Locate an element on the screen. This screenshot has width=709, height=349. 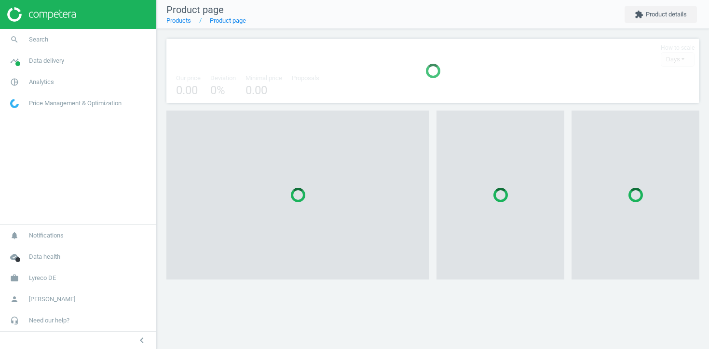
img: ajHJNr6hYgQAAAAASUVORK5CYII= is located at coordinates (41, 14).